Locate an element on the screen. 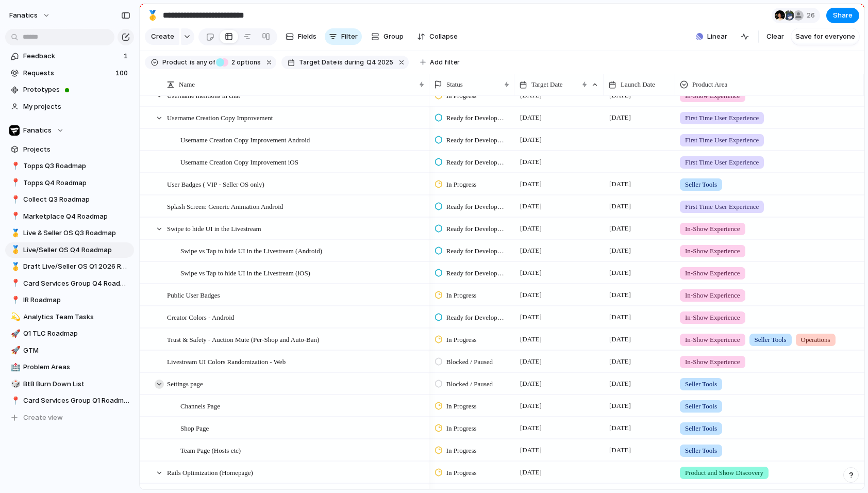  span: Linear is located at coordinates (717, 36).